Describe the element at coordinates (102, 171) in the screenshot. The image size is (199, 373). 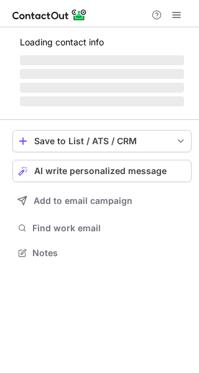
I see `button: AI write personalized message` at that location.